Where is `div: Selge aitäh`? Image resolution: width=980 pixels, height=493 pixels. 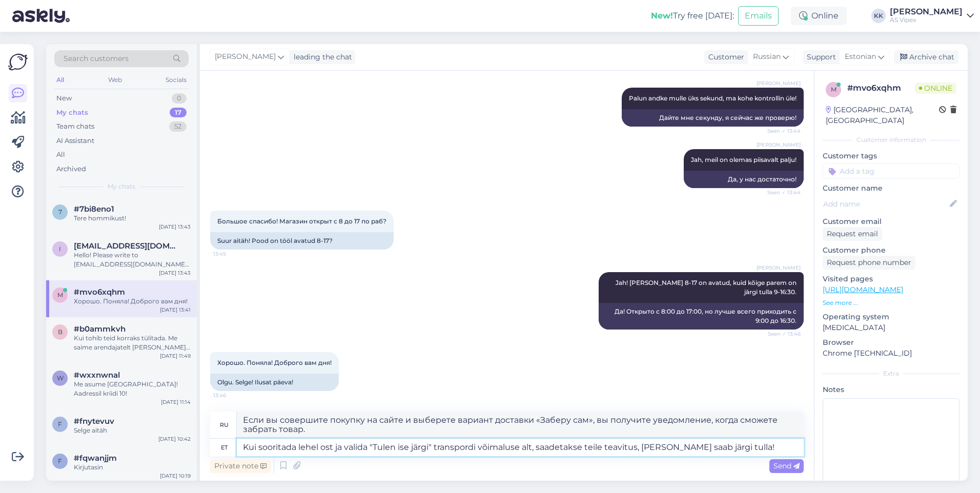
div: Selge aitäh is located at coordinates (132, 430).